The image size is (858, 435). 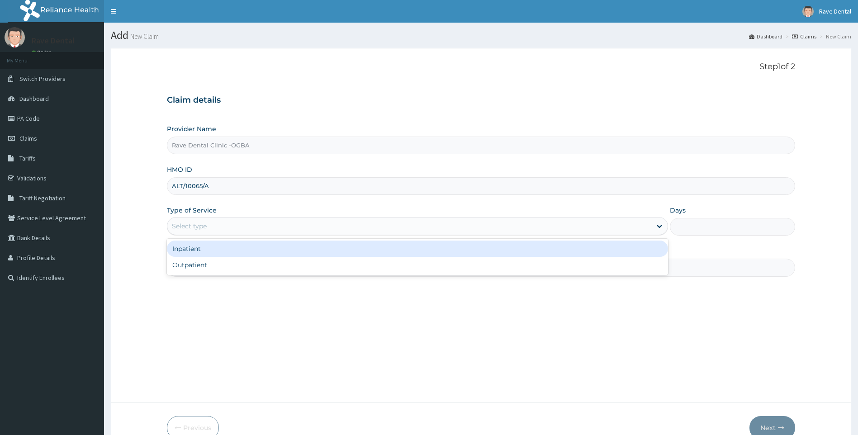 What do you see at coordinates (481, 186) in the screenshot?
I see `input: Enter HMO ID` at bounding box center [481, 186].